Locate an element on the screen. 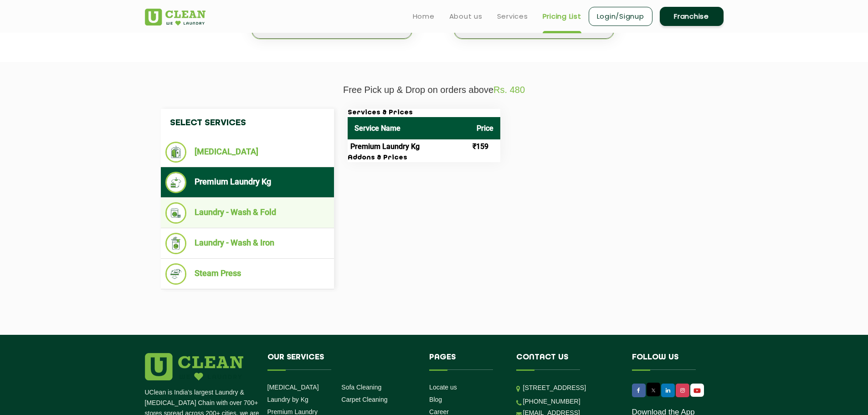  img: logo.png is located at coordinates (194, 367).